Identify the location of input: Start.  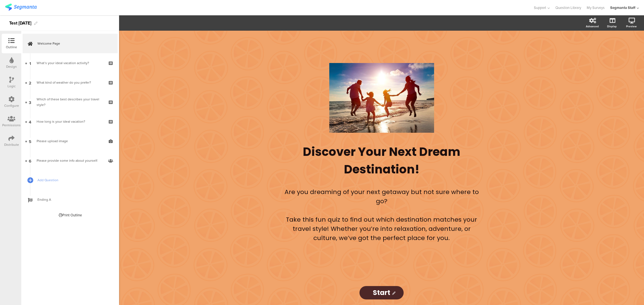
(382, 293).